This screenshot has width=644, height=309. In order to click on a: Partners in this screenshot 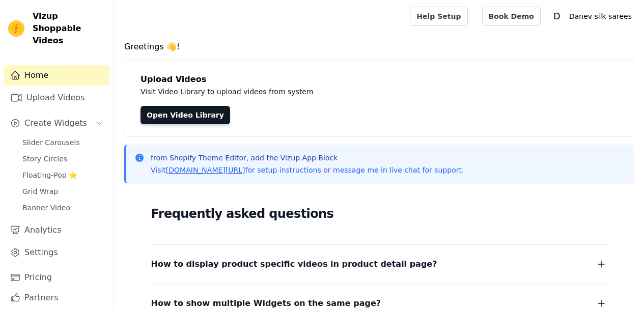, I will do `click(56, 298)`.